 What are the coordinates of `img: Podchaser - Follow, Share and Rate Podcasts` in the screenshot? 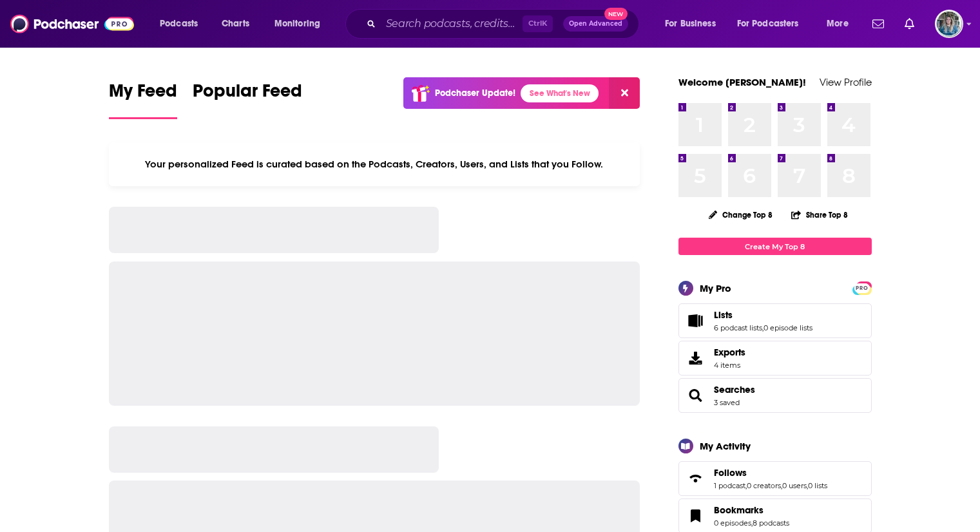 It's located at (72, 24).